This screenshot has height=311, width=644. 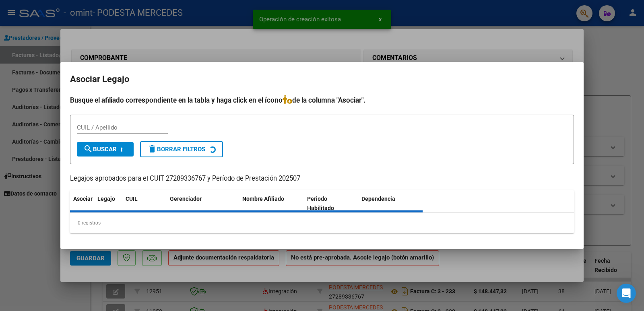 What do you see at coordinates (83, 199) in the screenshot?
I see `span: Asociar` at bounding box center [83, 199].